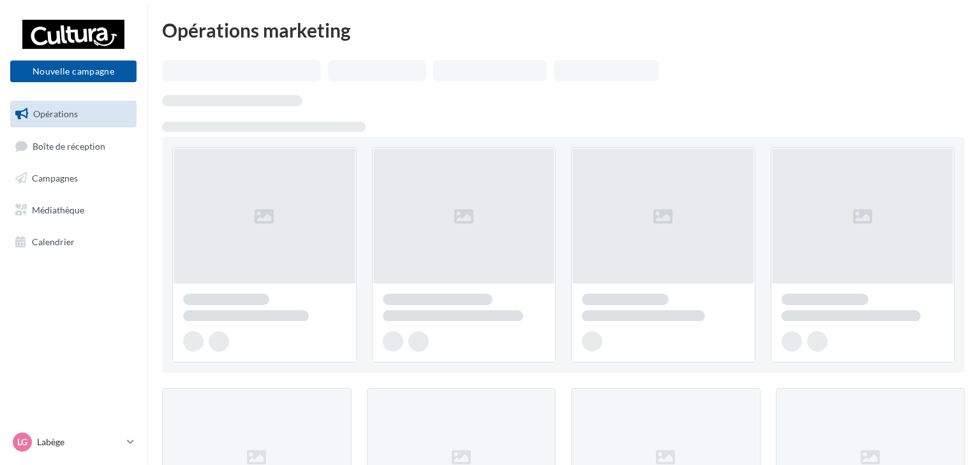 The image size is (980, 465). Describe the element at coordinates (564, 30) in the screenshot. I see `div: Opérations marketing` at that location.